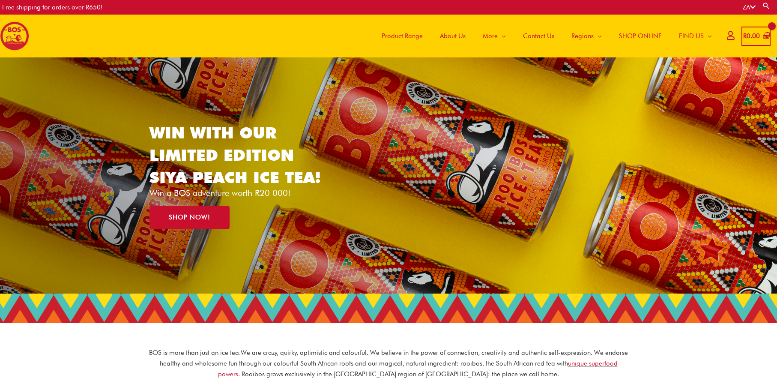  Describe the element at coordinates (586, 36) in the screenshot. I see `a: Regions` at that location.